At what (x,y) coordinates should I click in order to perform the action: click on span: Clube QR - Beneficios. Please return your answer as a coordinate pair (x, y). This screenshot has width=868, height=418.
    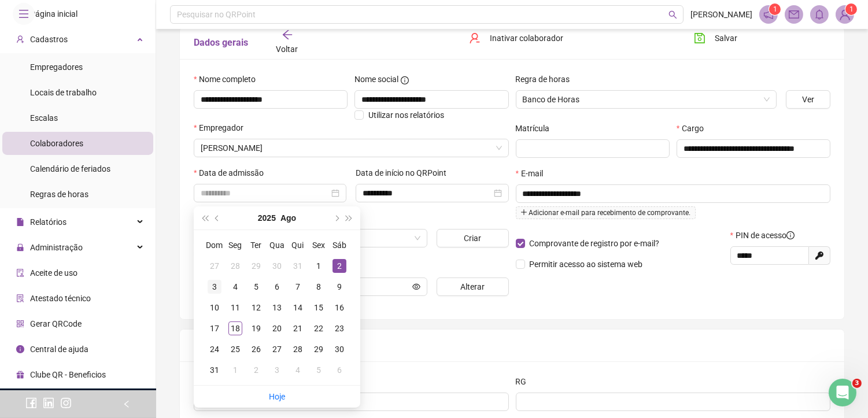
    Looking at the image, I should click on (68, 375).